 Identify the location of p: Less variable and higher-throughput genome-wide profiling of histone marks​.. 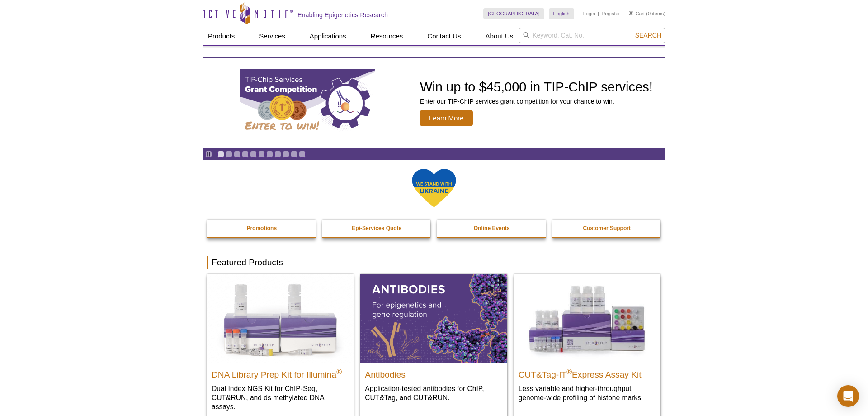
(587, 393).